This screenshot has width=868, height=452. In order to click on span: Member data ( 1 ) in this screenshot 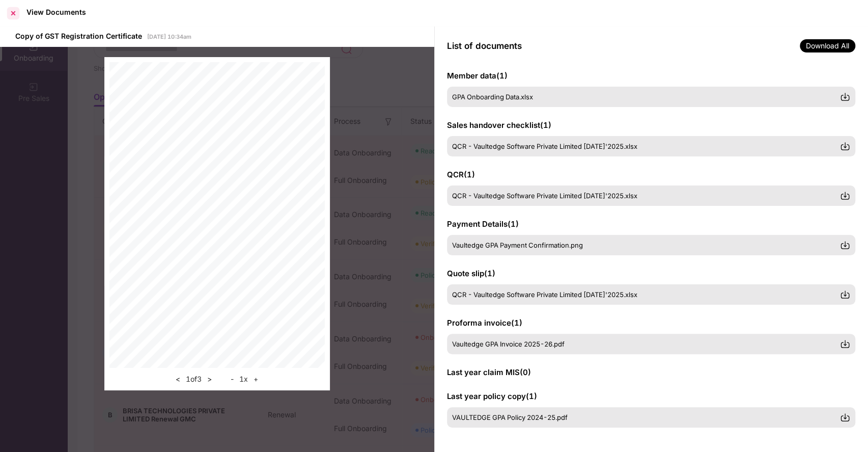, I will do `click(477, 75)`.